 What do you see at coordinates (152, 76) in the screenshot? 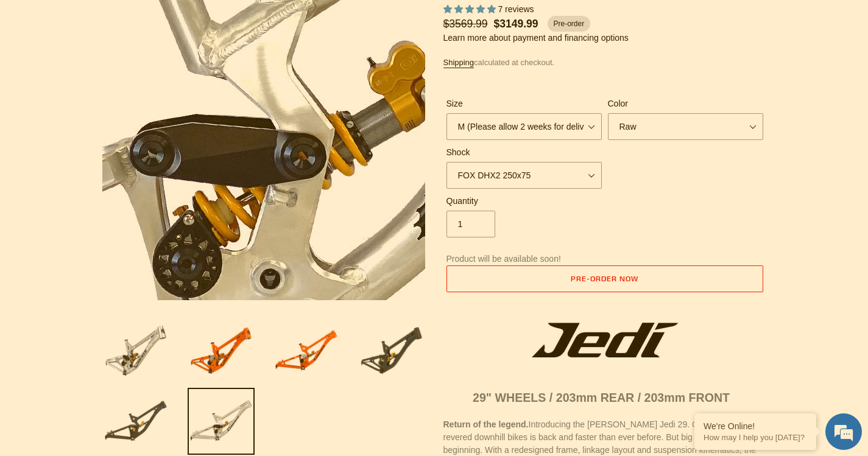
I see `div: Chat with us now` at bounding box center [152, 76].